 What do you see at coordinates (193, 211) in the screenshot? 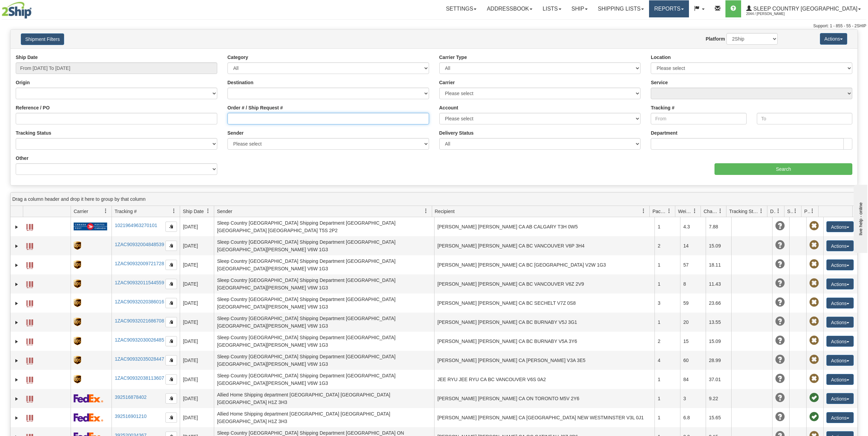
I see `span: Ship Date` at bounding box center [193, 211].